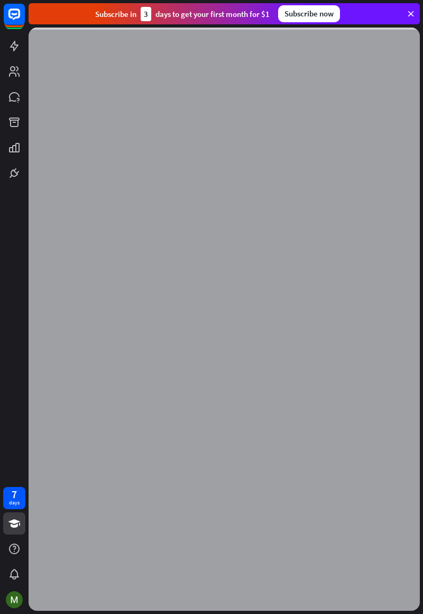 The width and height of the screenshot is (423, 614). I want to click on a: 7 days, so click(14, 498).